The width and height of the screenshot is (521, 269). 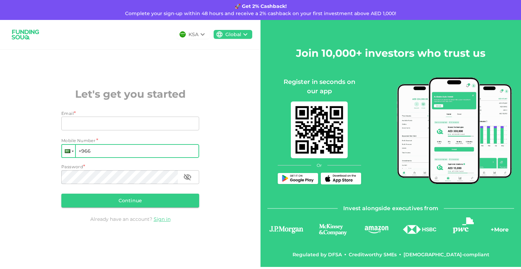 What do you see at coordinates (390, 209) in the screenshot?
I see `span: Invest alongside executives from` at bounding box center [390, 209].